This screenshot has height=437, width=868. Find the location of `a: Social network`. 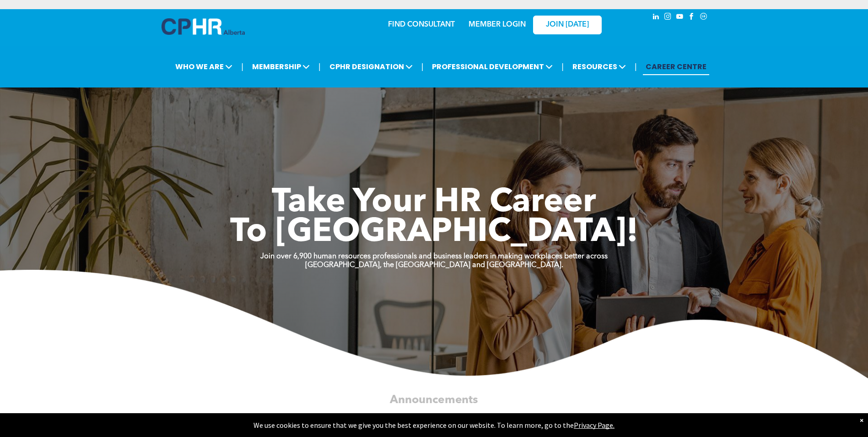

a: Social network is located at coordinates (704, 18).